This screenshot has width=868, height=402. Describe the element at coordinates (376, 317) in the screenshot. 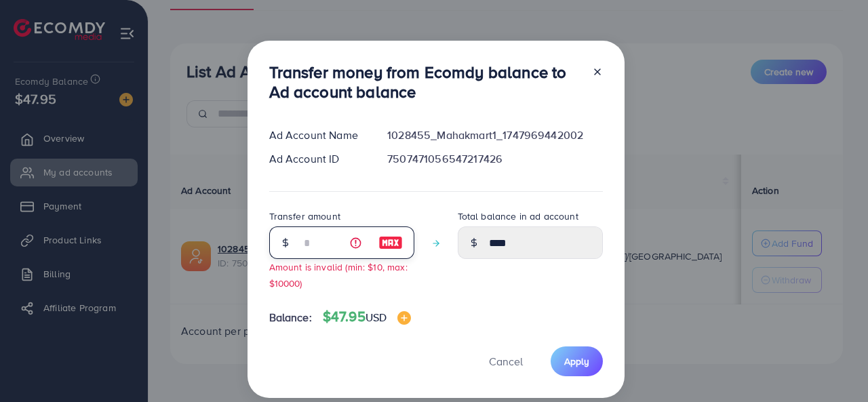

I see `span: USD` at that location.